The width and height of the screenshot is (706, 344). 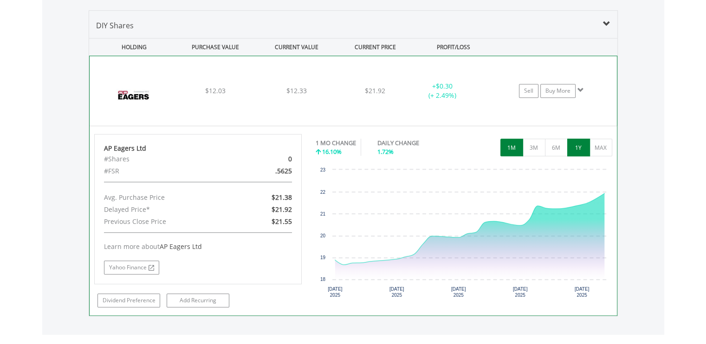 What do you see at coordinates (115, 26) in the screenshot?
I see `span: DIY Shares` at bounding box center [115, 26].